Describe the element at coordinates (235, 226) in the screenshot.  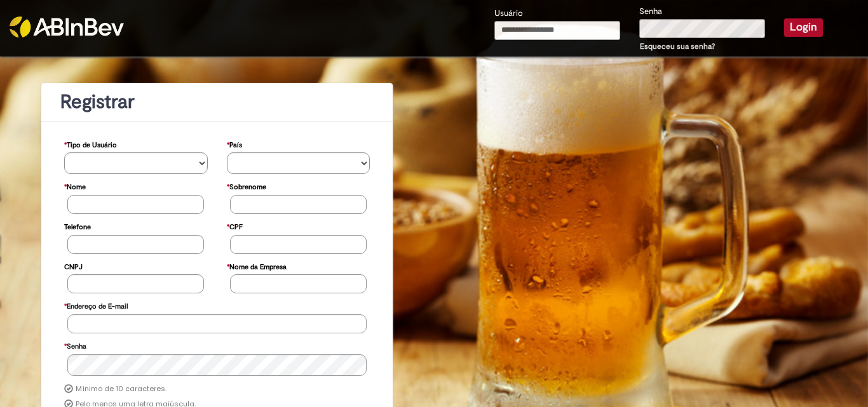
I see `label: CPF` at that location.